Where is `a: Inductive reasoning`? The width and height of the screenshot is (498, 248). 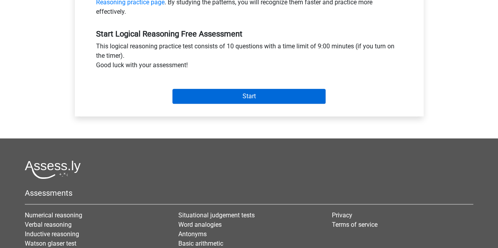 a: Inductive reasoning is located at coordinates (52, 234).